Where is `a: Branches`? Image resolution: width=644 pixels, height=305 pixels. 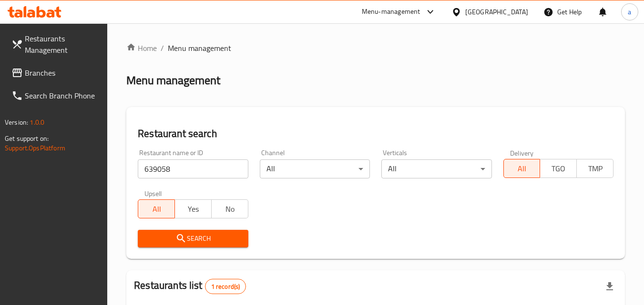
a: Branches is located at coordinates (56, 73).